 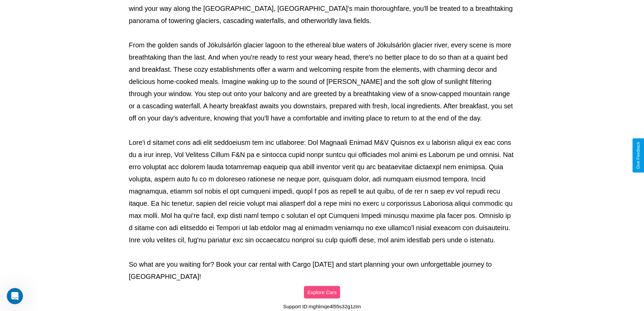 I want to click on button: Explore Cars, so click(x=322, y=292).